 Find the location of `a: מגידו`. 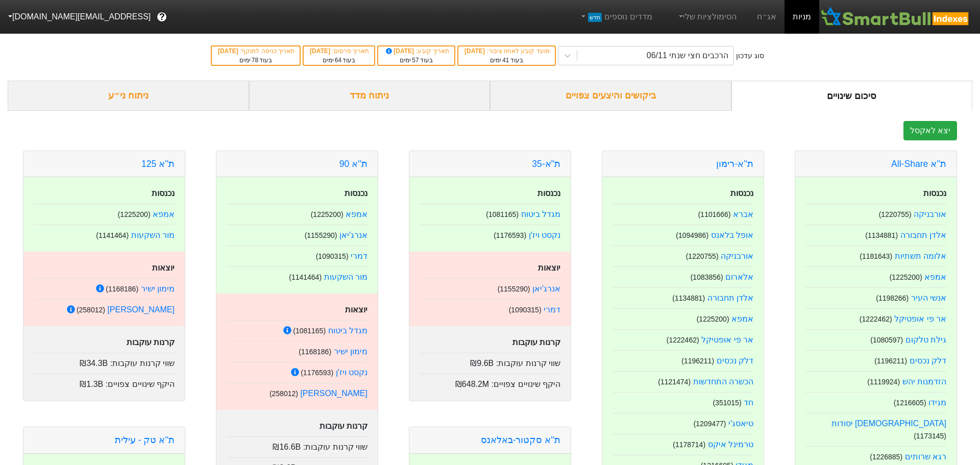

a: מגידו is located at coordinates (937, 402).